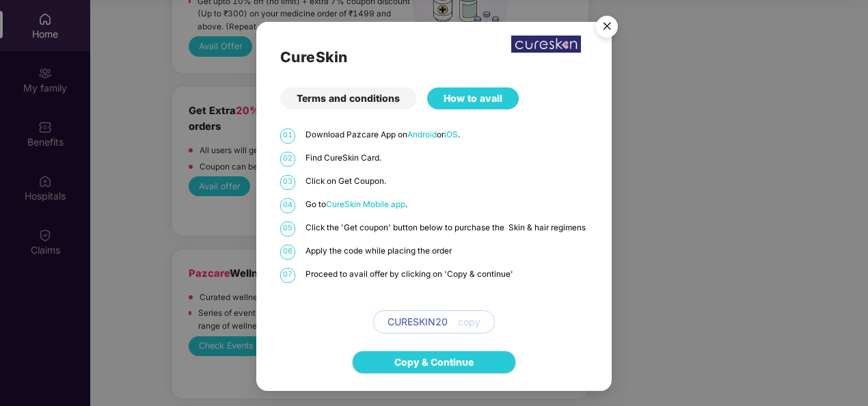 The width and height of the screenshot is (868, 406). What do you see at coordinates (288, 206) in the screenshot?
I see `span: 04` at bounding box center [288, 206].